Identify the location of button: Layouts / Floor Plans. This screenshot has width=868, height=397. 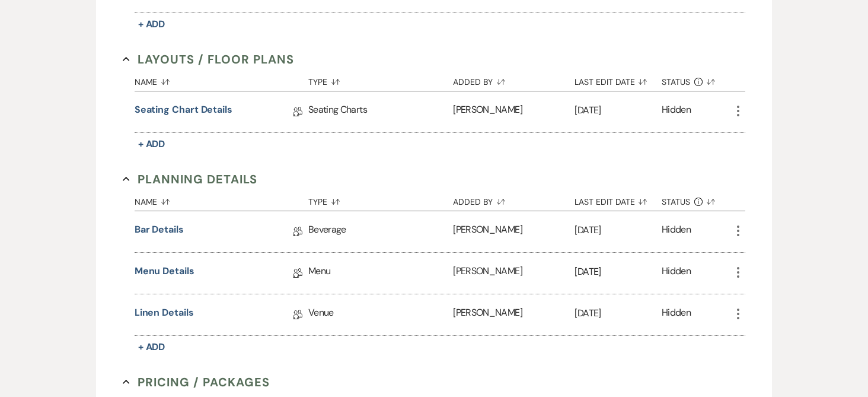
(208, 59).